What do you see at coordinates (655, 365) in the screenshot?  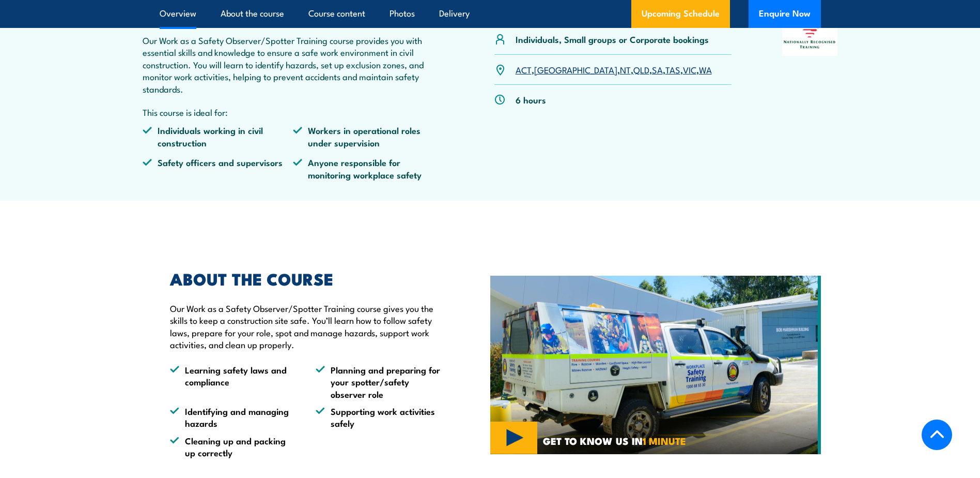 I see `img: Website Video Tile (3)` at bounding box center [655, 365].